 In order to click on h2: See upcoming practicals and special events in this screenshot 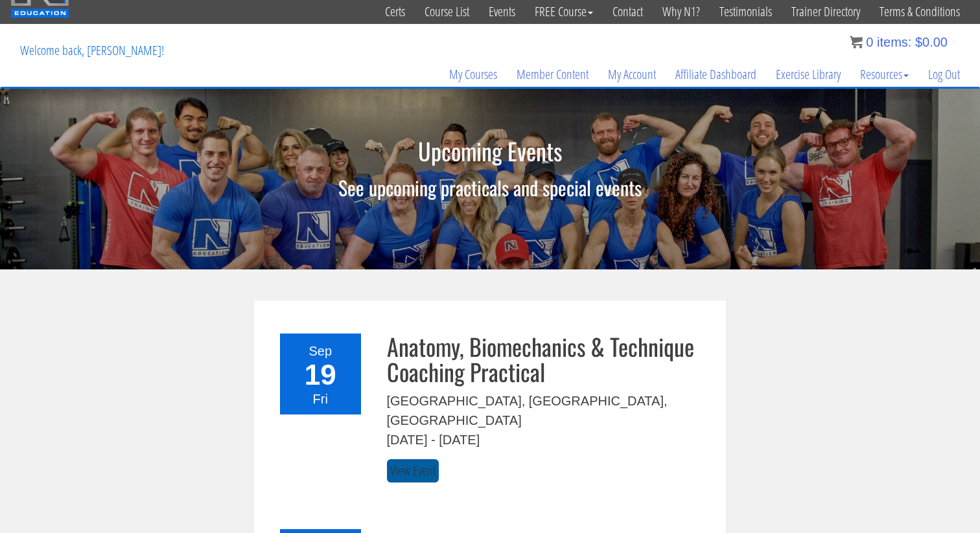, I will do `click(490, 187)`.